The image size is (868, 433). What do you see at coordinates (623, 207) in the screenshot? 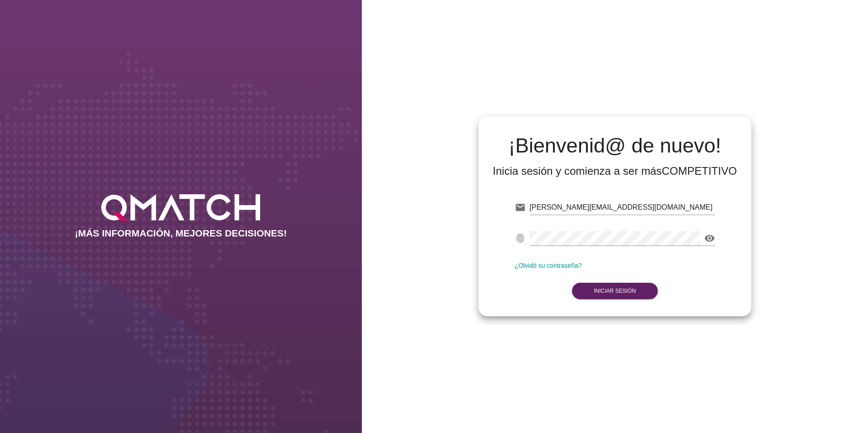
I see `input: E-mail` at bounding box center [623, 207].